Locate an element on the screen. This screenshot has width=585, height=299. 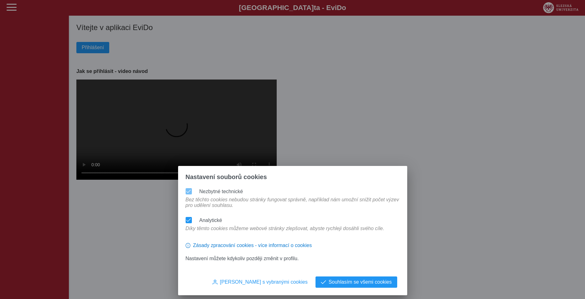
span: Souhlasím se všemi cookies is located at coordinates (360, 282).